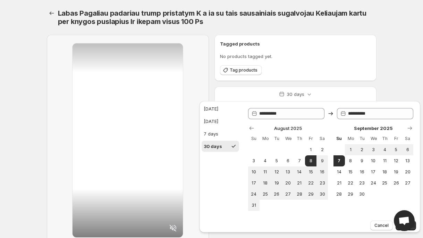  Describe the element at coordinates (339, 172) in the screenshot. I see `button: Sunday September 14 2025` at that location.